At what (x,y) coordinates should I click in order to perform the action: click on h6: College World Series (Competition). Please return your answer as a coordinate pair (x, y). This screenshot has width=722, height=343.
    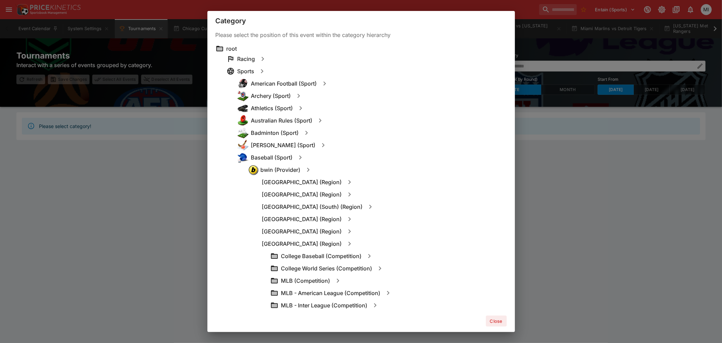
    Looking at the image, I should click on (327, 268).